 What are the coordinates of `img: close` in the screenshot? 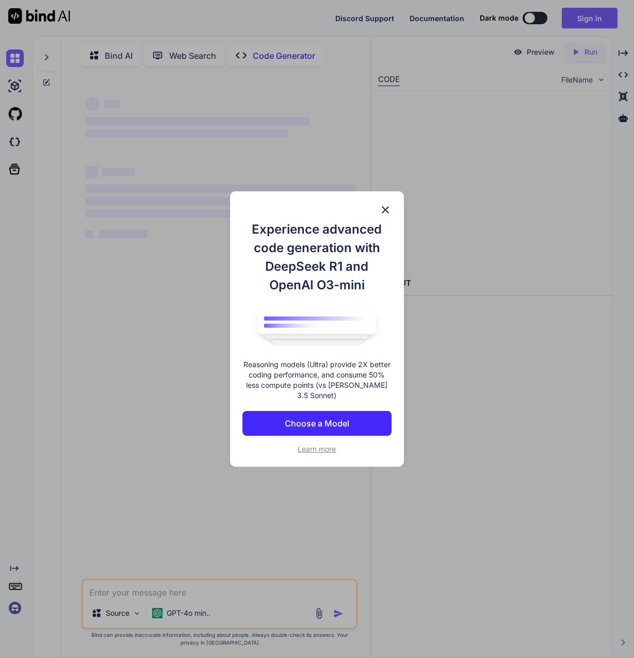 It's located at (385, 210).